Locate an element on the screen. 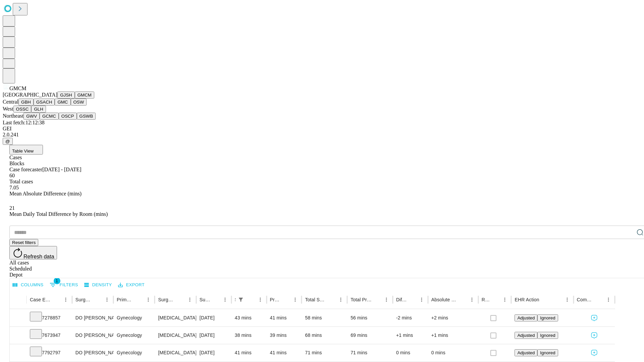  span: Refresh data is located at coordinates (39, 256).